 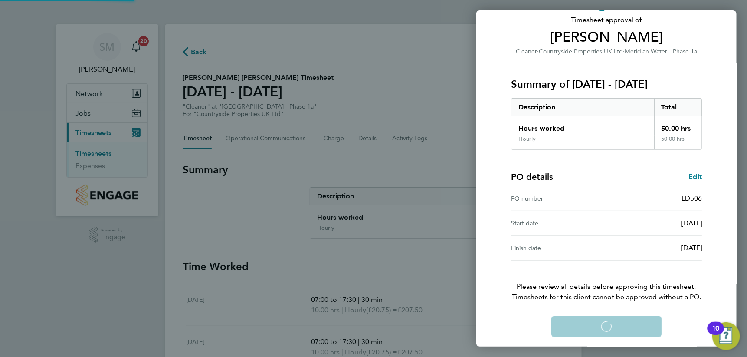 What do you see at coordinates (527, 139) in the screenshot?
I see `div: Hourly` at bounding box center [527, 139].